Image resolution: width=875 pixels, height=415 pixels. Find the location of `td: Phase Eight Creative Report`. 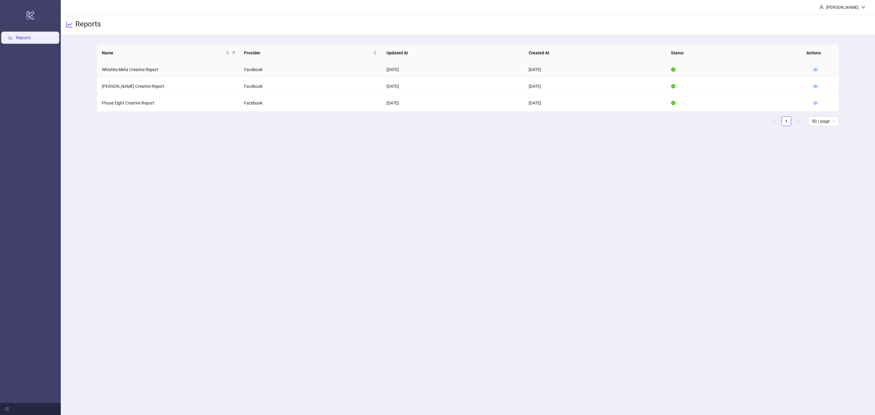

td: Phase Eight Creative Report is located at coordinates (168, 103).